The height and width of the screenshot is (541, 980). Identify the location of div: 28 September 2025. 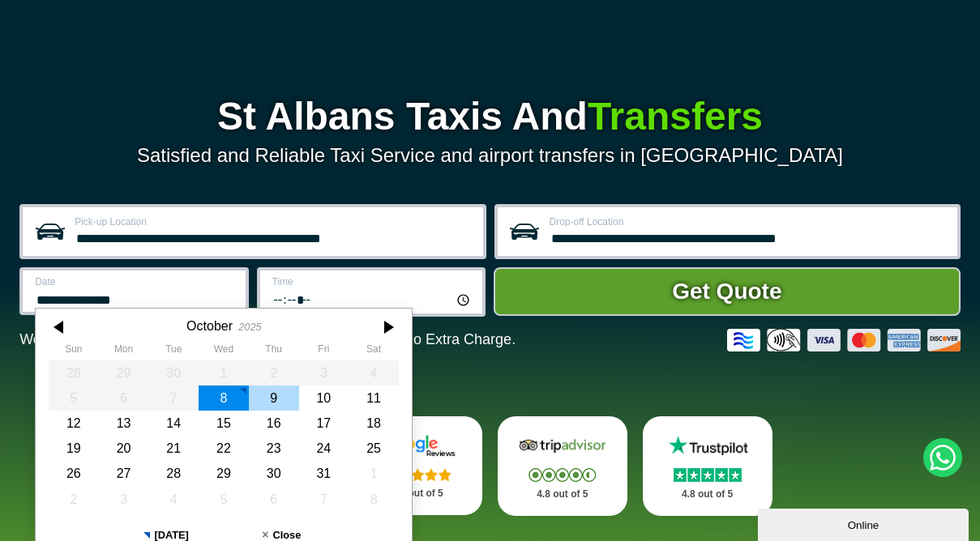
(74, 373).